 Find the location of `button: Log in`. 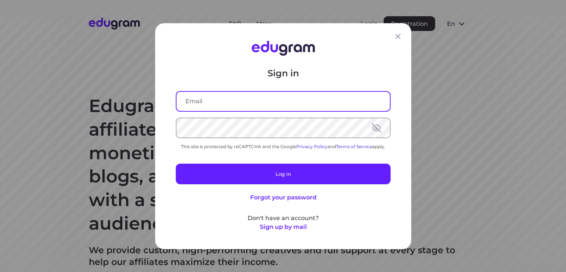

button: Log in is located at coordinates (283, 174).